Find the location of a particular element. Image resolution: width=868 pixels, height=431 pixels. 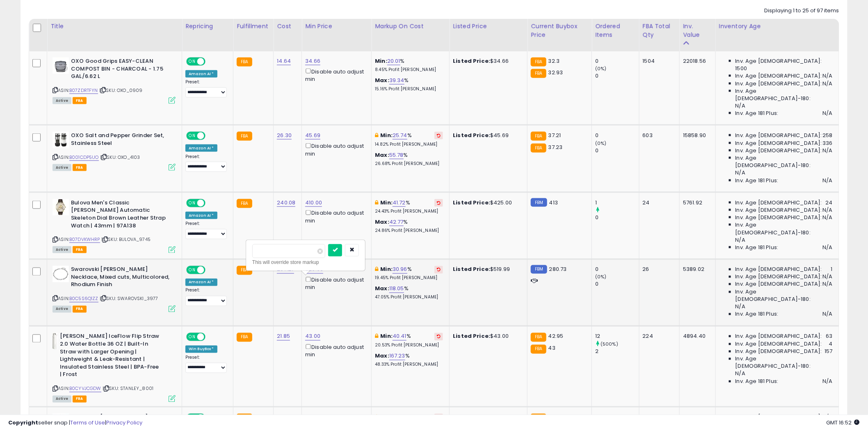

a: 240.08 is located at coordinates (286, 203).